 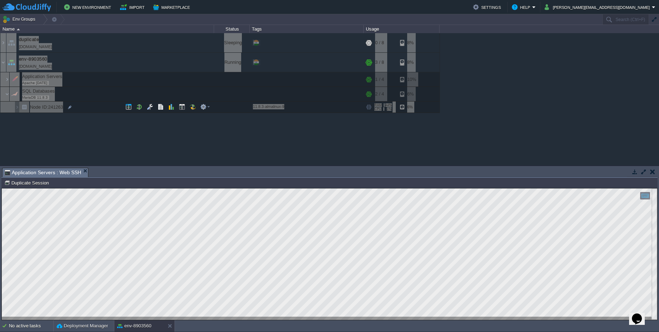 What do you see at coordinates (522, 7) in the screenshot?
I see `button: Help` at bounding box center [522, 7].